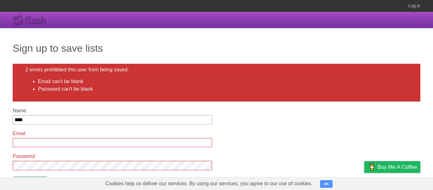 This screenshot has width=433, height=190. I want to click on img: Buy me a coffee, so click(372, 167).